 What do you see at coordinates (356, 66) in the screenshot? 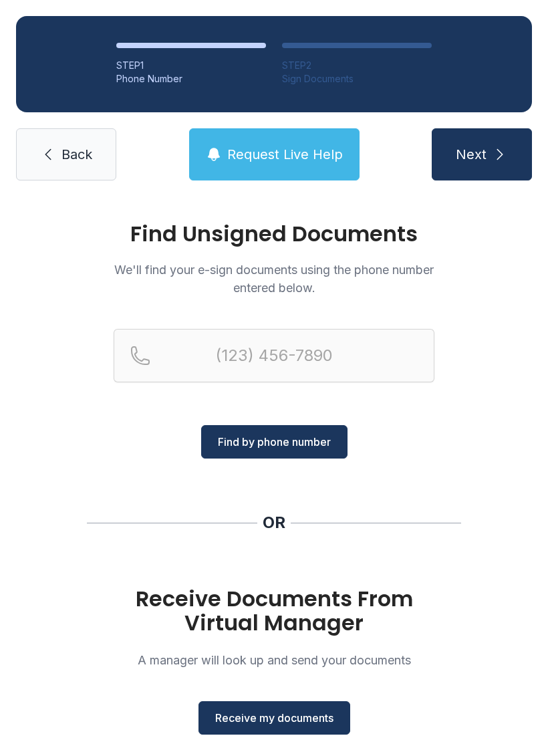
I see `div: STEP 2` at bounding box center [356, 66].